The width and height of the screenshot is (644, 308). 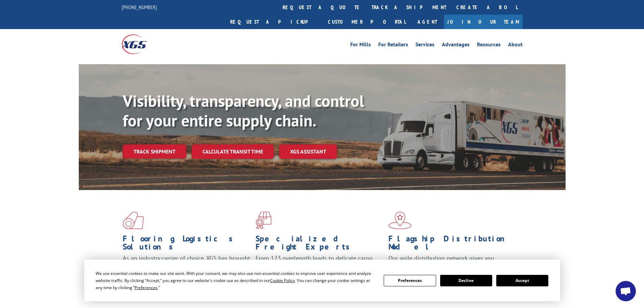 What do you see at coordinates (483, 22) in the screenshot?
I see `a: Join Our Team` at bounding box center [483, 22].